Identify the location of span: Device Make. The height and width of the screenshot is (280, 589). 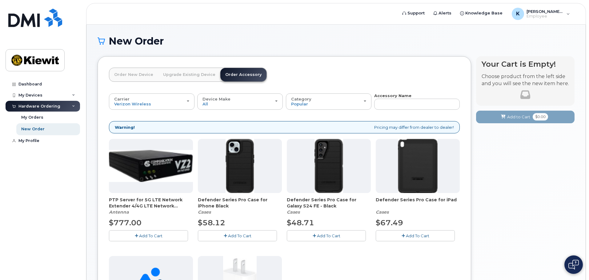
(216, 99).